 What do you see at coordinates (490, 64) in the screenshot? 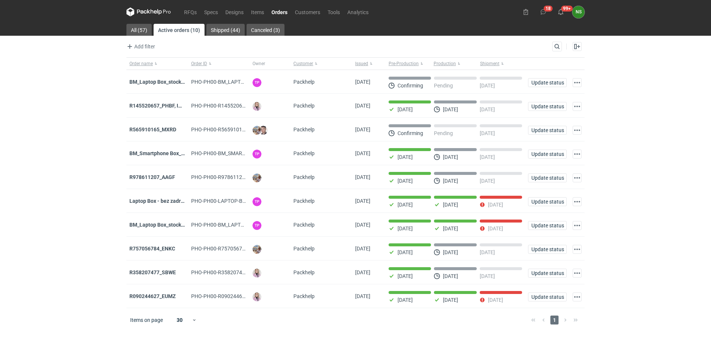
I see `span: Shipment` at bounding box center [490, 64].